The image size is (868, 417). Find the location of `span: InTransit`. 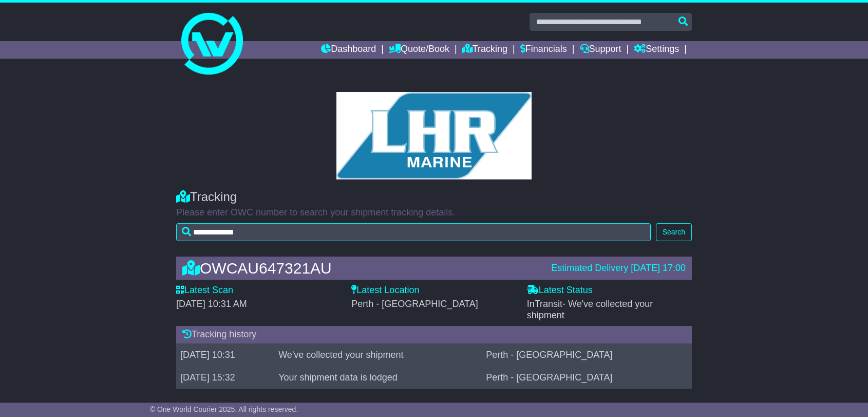

span: InTransit is located at coordinates (590, 309).